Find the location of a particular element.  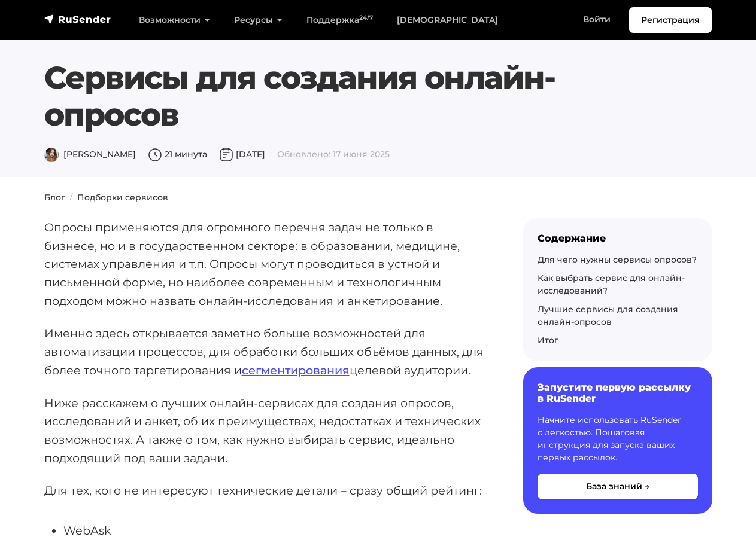

a: Лучшие сервисы для создания онлайн-опросов is located at coordinates (608, 315).